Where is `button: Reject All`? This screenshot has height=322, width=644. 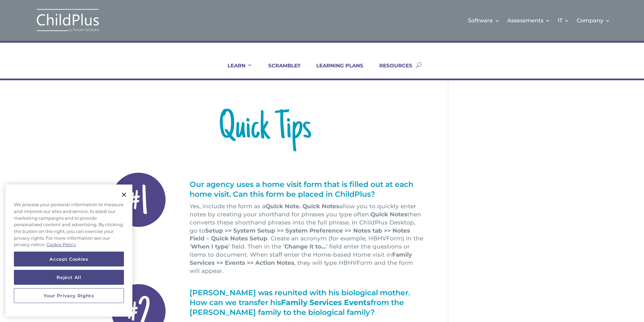 button: Reject All is located at coordinates (69, 277).